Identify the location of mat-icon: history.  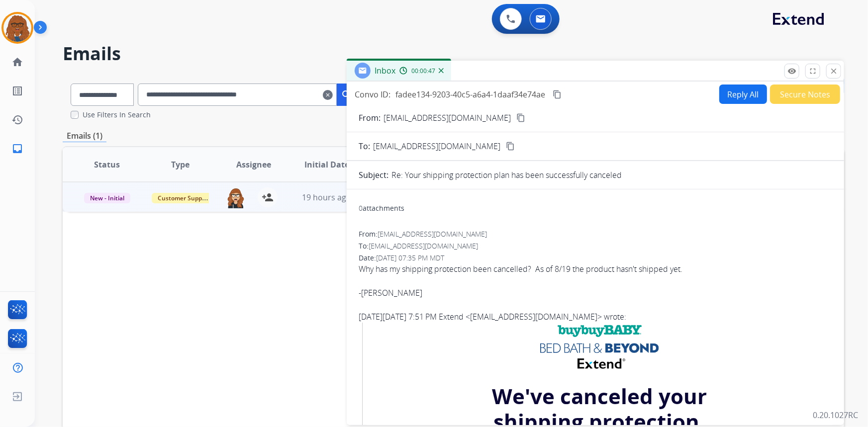
(17, 120).